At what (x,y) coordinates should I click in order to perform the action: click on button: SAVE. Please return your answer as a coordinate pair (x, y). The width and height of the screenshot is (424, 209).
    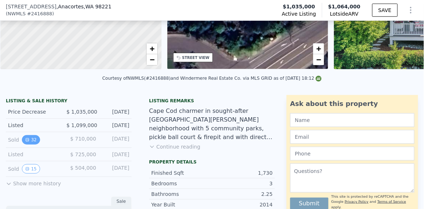
    Looking at the image, I should click on (385, 10).